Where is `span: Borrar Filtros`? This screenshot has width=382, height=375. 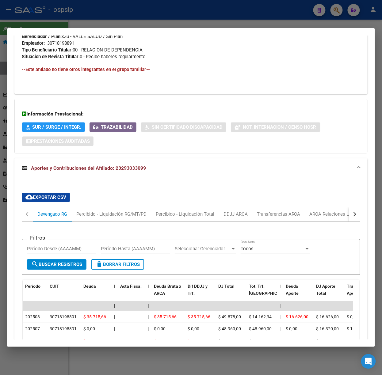
span: Borrar Filtros is located at coordinates (118, 264).